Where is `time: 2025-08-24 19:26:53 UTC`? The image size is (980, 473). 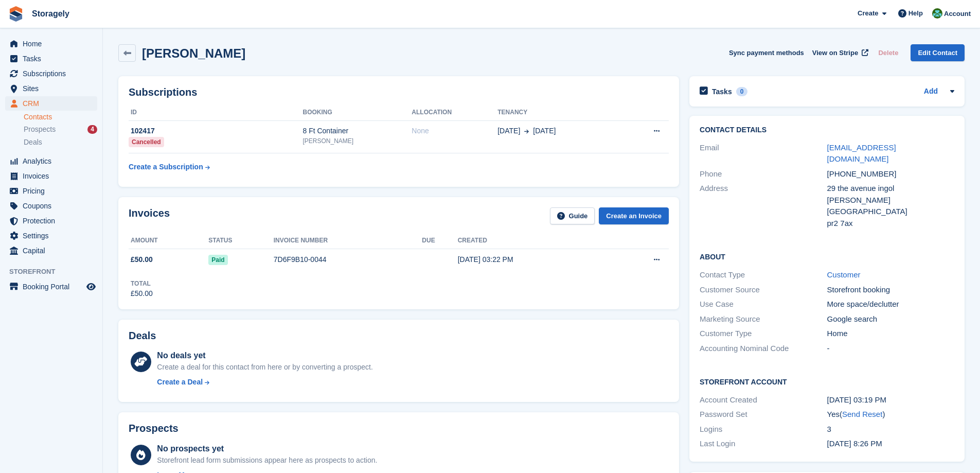
time: 2025-08-24 19:26:53 UTC is located at coordinates (854, 443).